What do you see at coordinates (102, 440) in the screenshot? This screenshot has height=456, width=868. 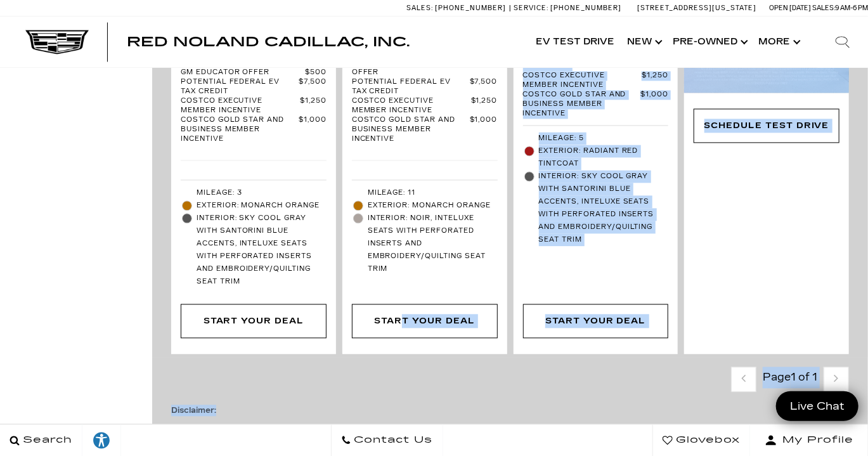 I see `a: Explore your accessibility options` at bounding box center [102, 440].